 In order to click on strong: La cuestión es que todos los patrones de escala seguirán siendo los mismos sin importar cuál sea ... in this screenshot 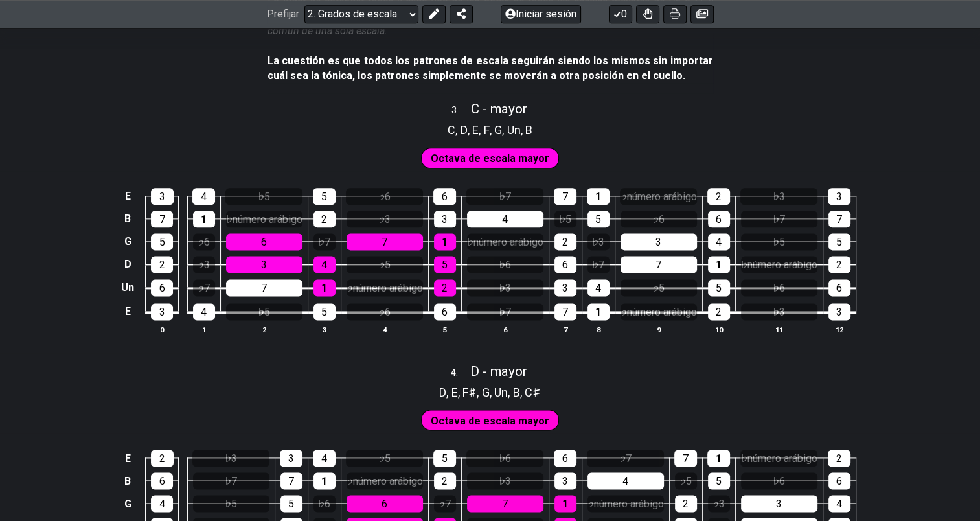, I will do `click(490, 67)`.